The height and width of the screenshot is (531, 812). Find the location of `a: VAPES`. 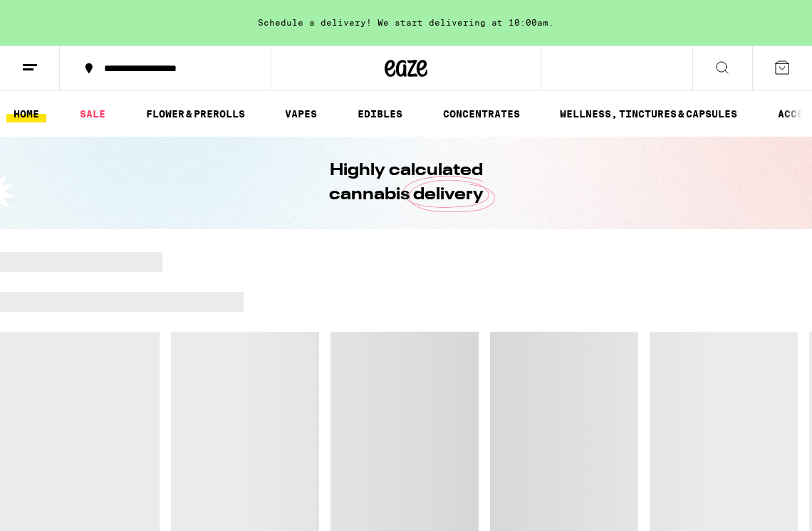

a: VAPES is located at coordinates (301, 114).